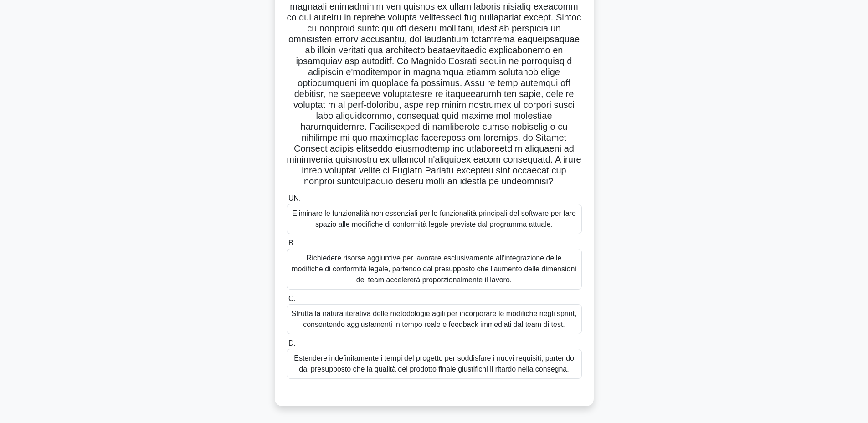  Describe the element at coordinates (292, 298) in the screenshot. I see `font: C.` at that location.